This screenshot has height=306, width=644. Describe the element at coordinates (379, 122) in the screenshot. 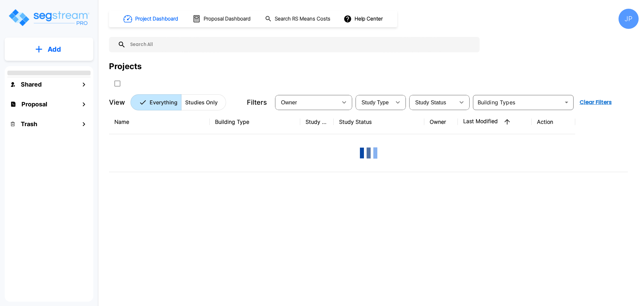

I see `th: Study Status` at that location.